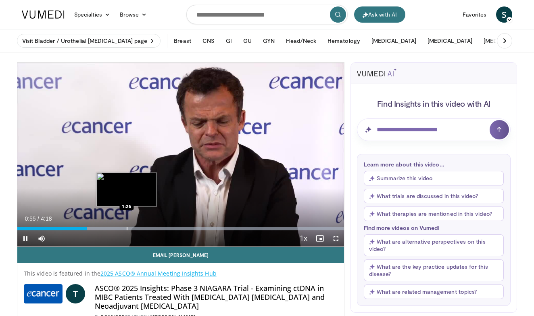 The width and height of the screenshot is (534, 316). I want to click on button: Mute, so click(42, 238).